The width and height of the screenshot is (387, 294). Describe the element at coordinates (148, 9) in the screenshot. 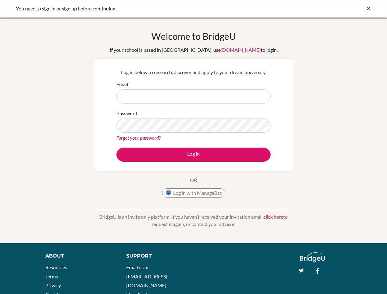

I see `div: You need to sign in or sign up before continuing.` at that location.